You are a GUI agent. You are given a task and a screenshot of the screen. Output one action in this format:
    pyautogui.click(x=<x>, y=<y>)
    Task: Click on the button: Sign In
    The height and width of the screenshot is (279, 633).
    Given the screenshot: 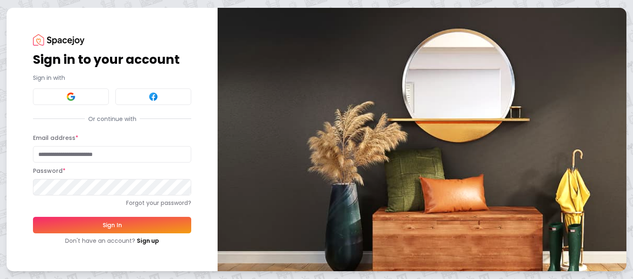 What is the action you would take?
    pyautogui.click(x=112, y=225)
    